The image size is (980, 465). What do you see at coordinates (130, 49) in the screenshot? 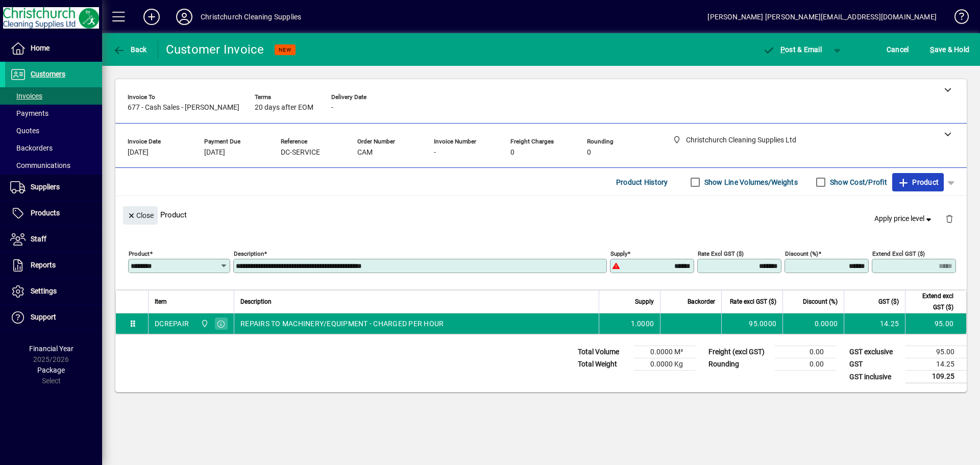
I see `app-page-header-button: Back` at bounding box center [130, 49].